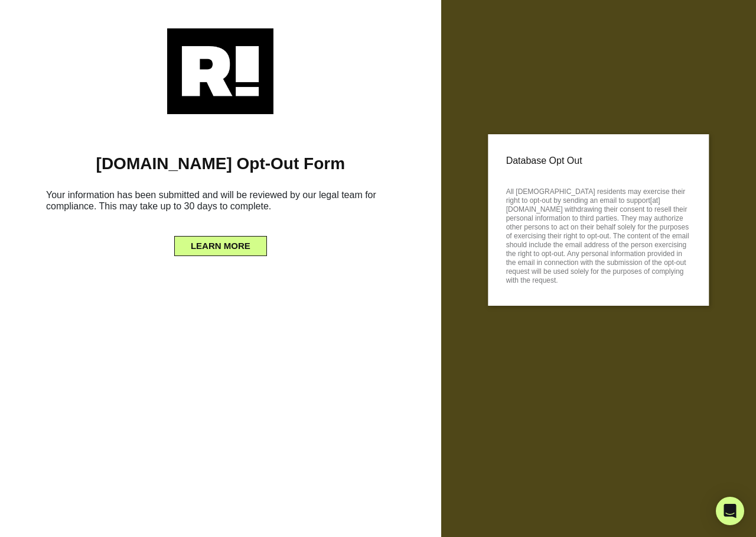 This screenshot has height=537, width=756. What do you see at coordinates (730, 511) in the screenshot?
I see `div: Open Intercom Messenger` at bounding box center [730, 511].